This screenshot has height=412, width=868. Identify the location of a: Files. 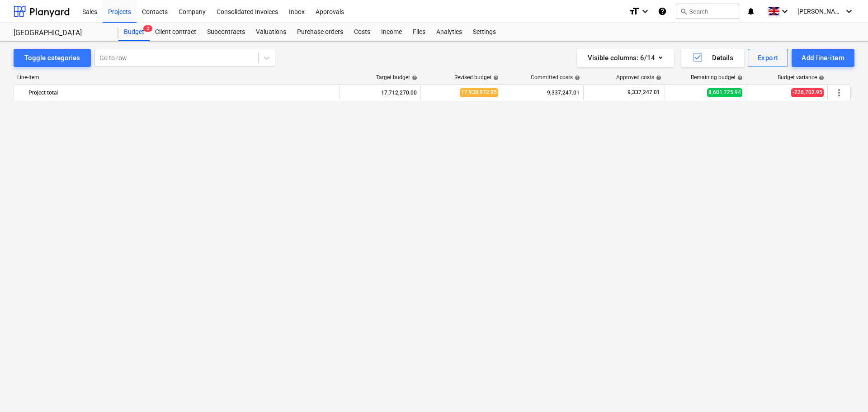
(419, 32).